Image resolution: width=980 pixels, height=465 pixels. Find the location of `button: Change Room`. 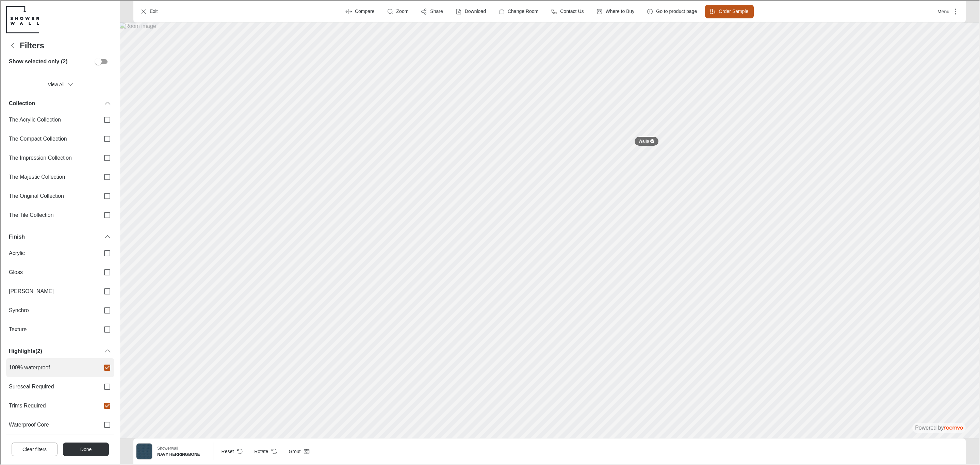

button: Change Room is located at coordinates (518, 11).